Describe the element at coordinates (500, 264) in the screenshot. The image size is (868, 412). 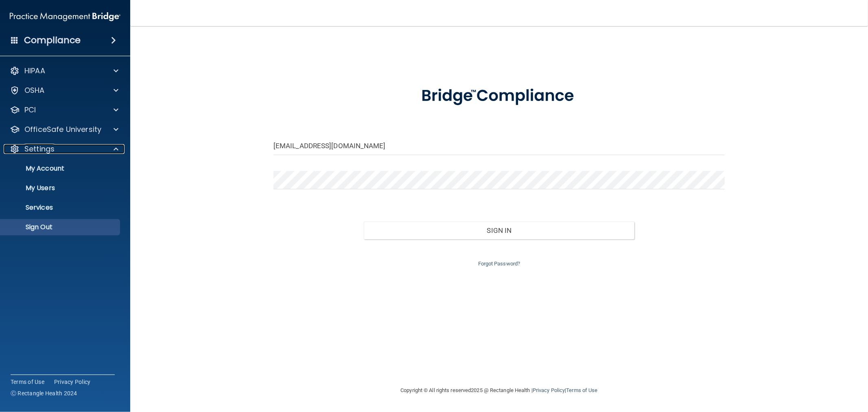
I see `a: Forgot Password?` at that location.